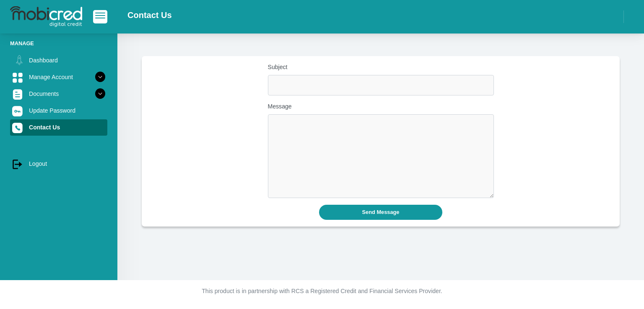 This screenshot has height=309, width=644. I want to click on img: logo-mobicred.svg, so click(46, 17).